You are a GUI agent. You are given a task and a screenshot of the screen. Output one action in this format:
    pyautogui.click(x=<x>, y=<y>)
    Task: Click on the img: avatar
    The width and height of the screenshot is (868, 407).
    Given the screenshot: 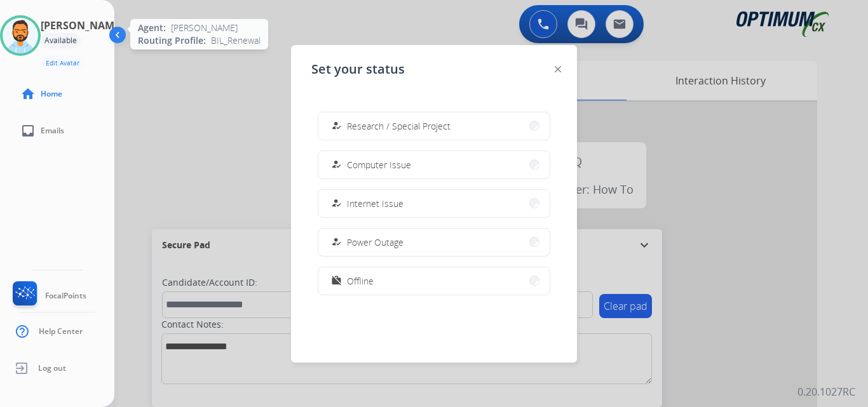 What is the action you would take?
    pyautogui.click(x=20, y=35)
    